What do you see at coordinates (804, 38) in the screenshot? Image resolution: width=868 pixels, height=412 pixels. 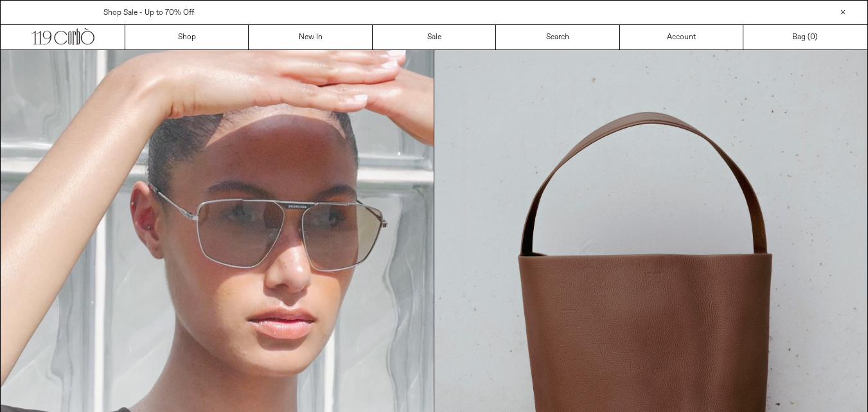 I see `a: Bag ()` at bounding box center [804, 38].